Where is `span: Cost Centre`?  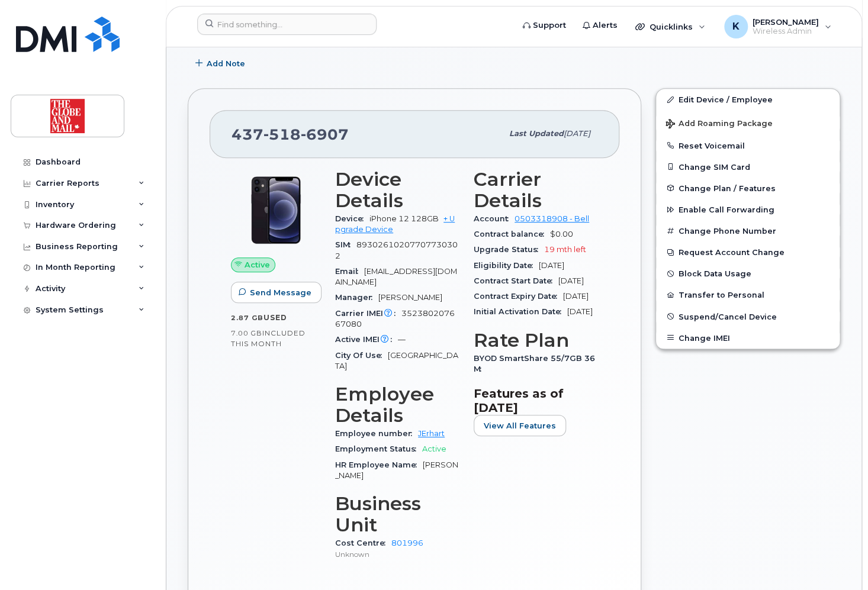
span: Cost Centre is located at coordinates (363, 543).